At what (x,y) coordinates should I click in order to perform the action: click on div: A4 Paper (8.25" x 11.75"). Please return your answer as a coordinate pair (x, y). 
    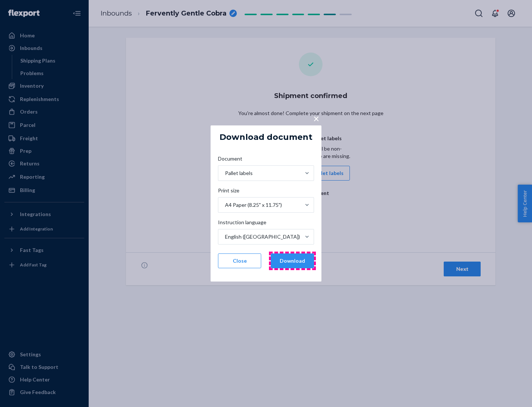
    Looking at the image, I should click on (254, 205).